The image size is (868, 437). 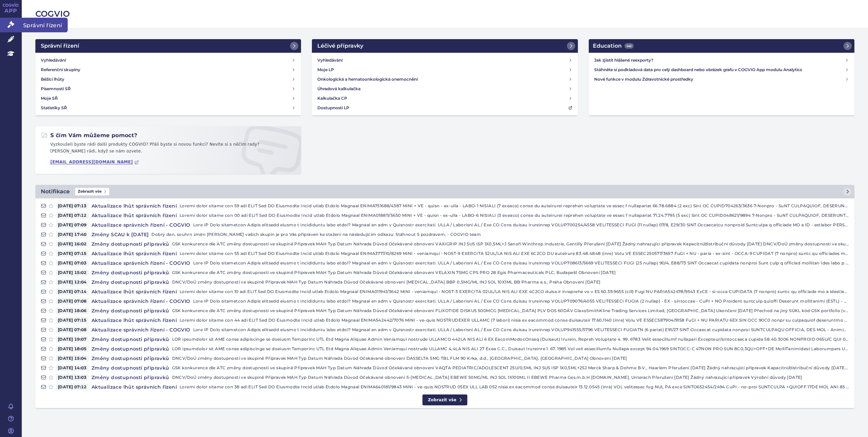 What do you see at coordinates (339, 89) in the screenshot?
I see `h4: Úhradová kalkulačka` at bounding box center [339, 89].